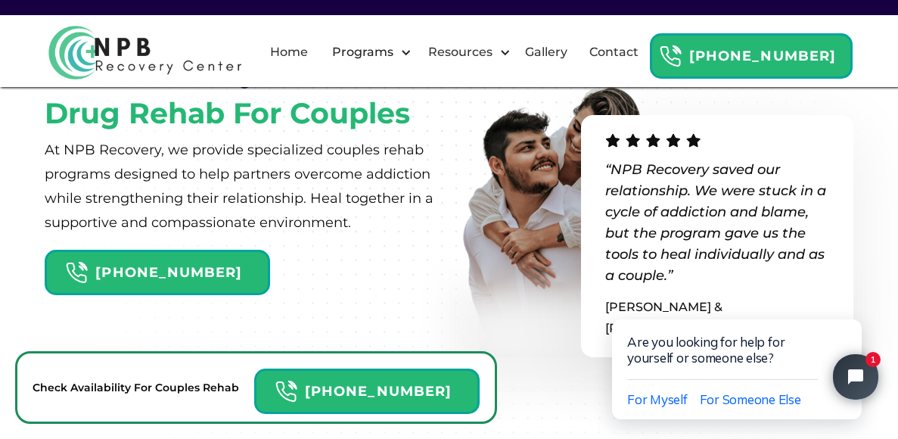  I want to click on div: Are you looking for help for yourself or someone else?, so click(157, 79).